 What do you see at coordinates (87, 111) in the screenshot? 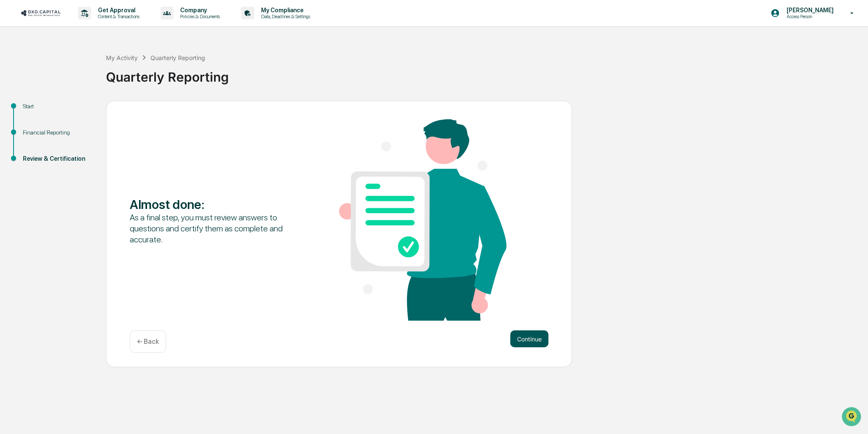
I see `span: Attestations` at bounding box center [87, 111].